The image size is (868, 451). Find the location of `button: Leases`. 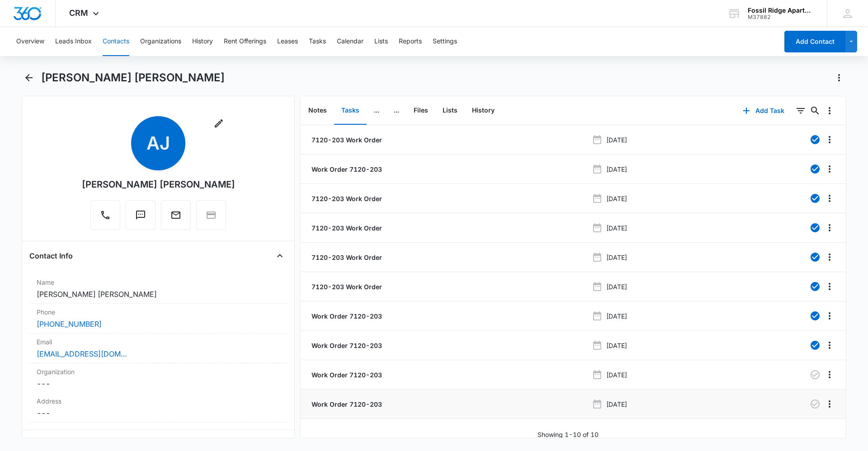

button: Leases is located at coordinates (287, 42).